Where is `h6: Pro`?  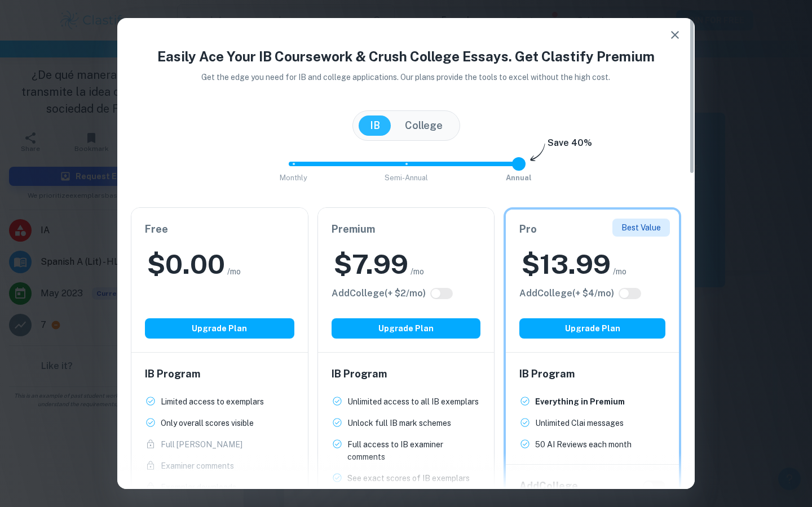 h6: Pro is located at coordinates (592, 229).